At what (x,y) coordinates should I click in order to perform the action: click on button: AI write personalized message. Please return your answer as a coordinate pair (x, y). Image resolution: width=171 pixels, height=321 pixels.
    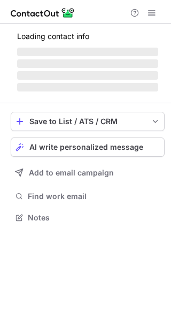
    Looking at the image, I should click on (88, 147).